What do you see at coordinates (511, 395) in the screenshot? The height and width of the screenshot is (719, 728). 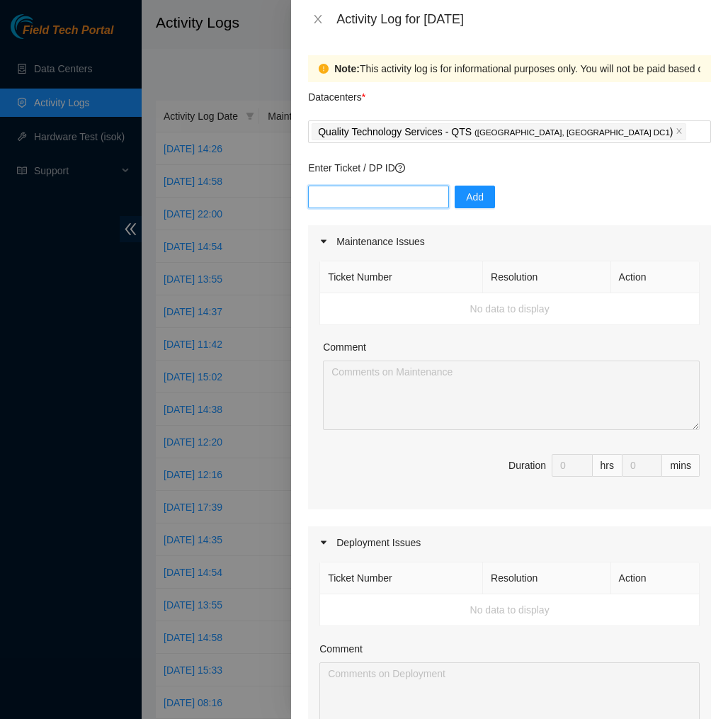 I see `textarea: Comment` at bounding box center [511, 395].